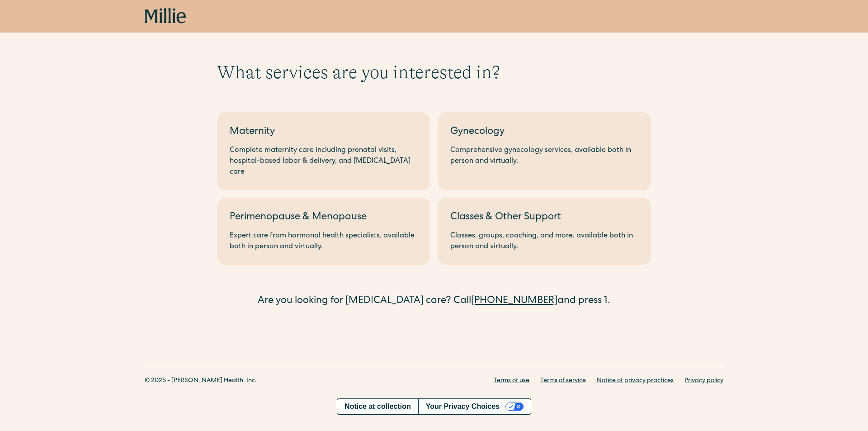 The image size is (868, 431). I want to click on h1: What services are you interested in?, so click(434, 72).